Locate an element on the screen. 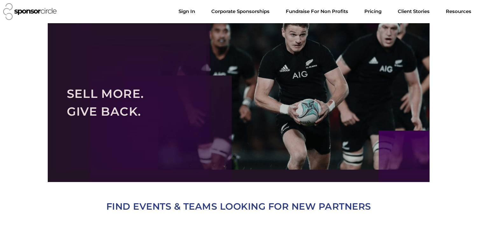  a: Pricing is located at coordinates (373, 11).